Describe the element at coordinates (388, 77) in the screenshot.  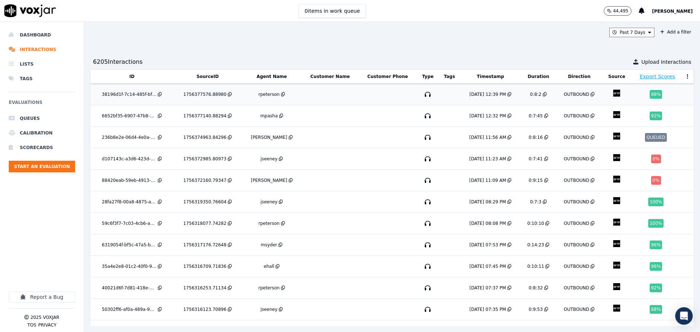
I see `button: Customer Phone` at that location.